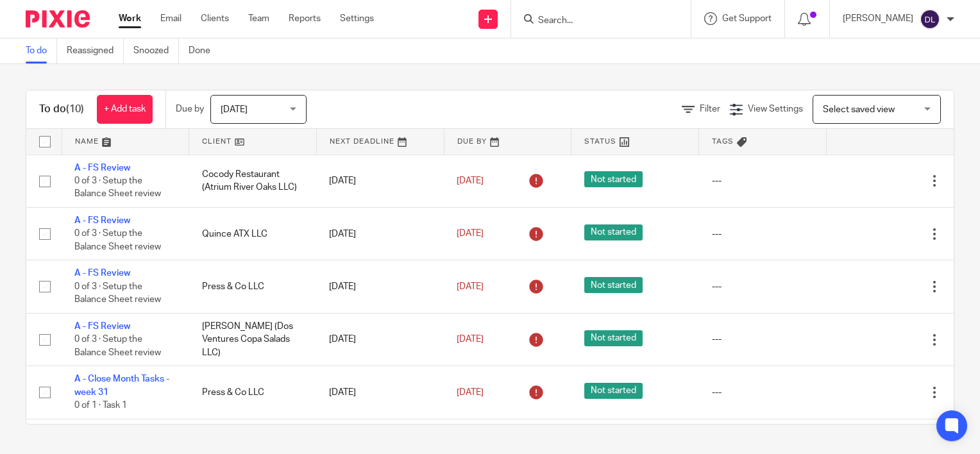  I want to click on td: Quince ATX LLC, so click(253, 233).